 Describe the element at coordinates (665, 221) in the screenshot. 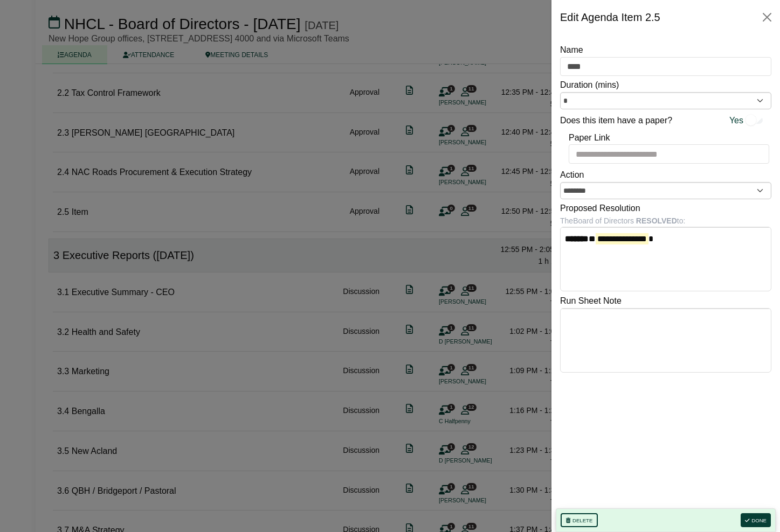

I see `div: The Board of Directors to:` at that location.